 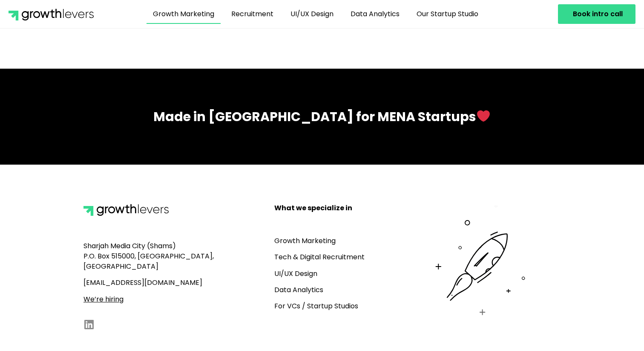 What do you see at coordinates (103, 299) in the screenshot?
I see `u: We’re hiring` at bounding box center [103, 299].